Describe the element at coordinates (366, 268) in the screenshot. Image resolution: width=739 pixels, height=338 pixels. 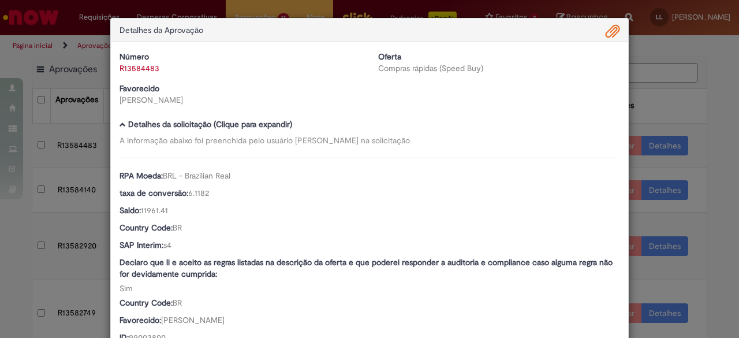
I see `b: Declaro que li e aceito as regras listadas na descrição da oferta e que poderei responder a audit...` at that location.